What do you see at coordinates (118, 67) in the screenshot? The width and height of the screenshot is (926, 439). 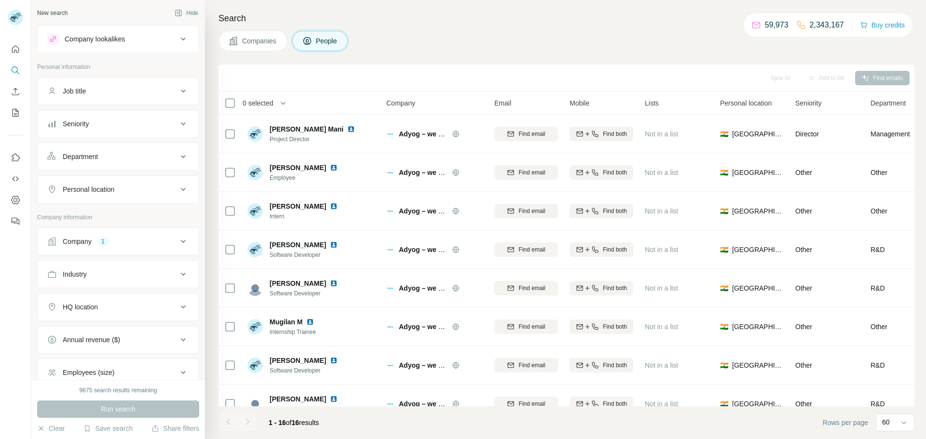 I see `p: Personal information` at bounding box center [118, 67].